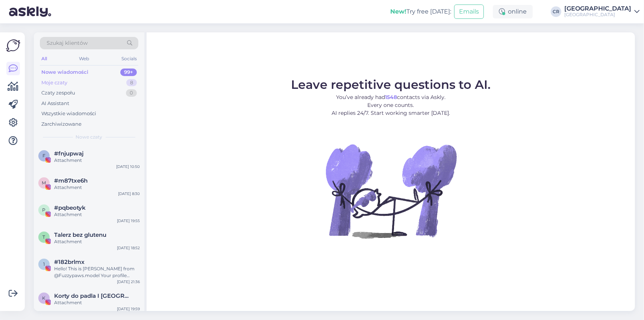 The image size is (644, 320). I want to click on span: p, so click(44, 210).